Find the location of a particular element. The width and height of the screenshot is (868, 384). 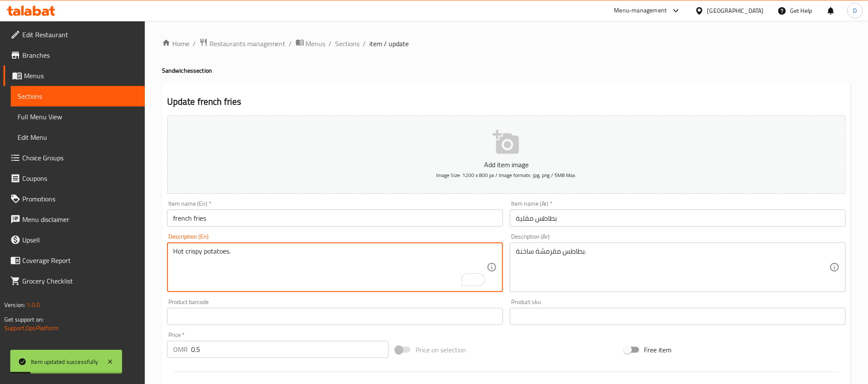

div: Item updated successfully is located at coordinates (64, 362).